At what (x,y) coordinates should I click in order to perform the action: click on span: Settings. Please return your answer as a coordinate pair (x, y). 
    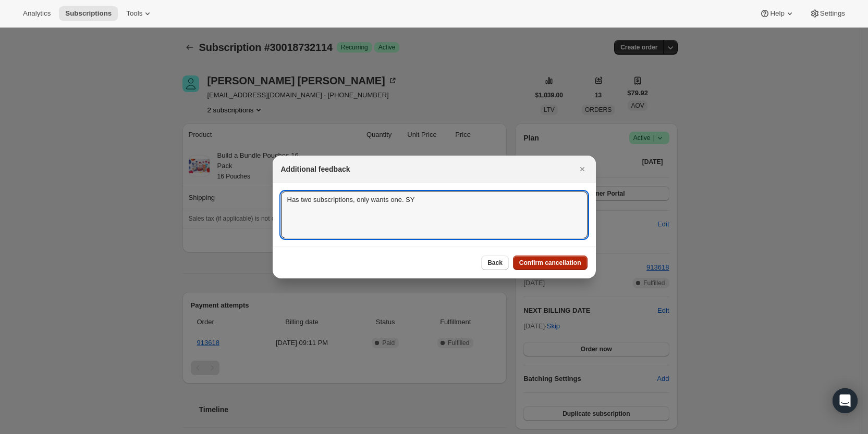
    Looking at the image, I should click on (833, 13).